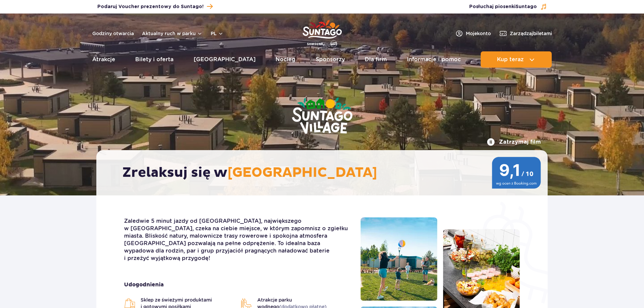  Describe the element at coordinates (478, 34) in the screenshot. I see `span: Moje konto` at that location.